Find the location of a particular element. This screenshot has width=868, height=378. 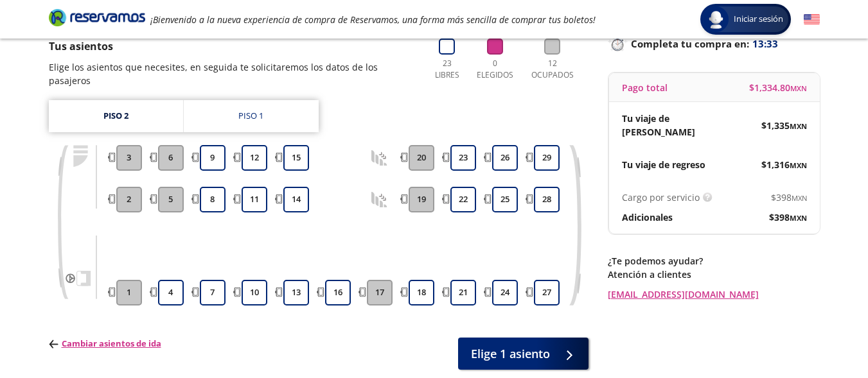

button: 15 is located at coordinates (296, 158).